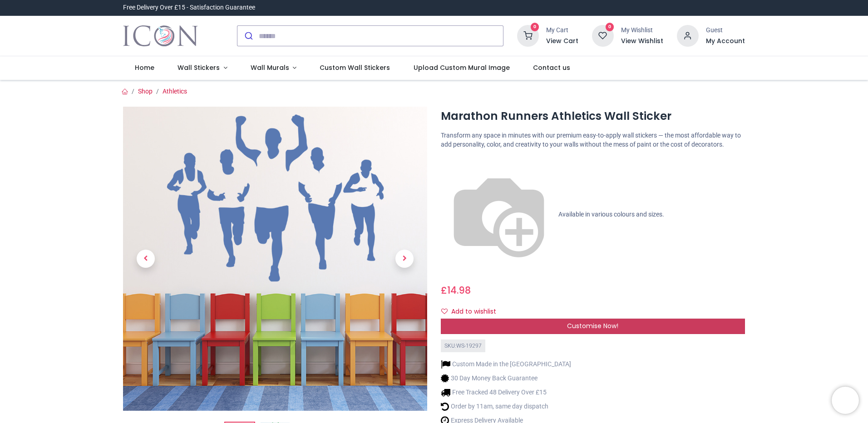 The width and height of the screenshot is (868, 423). I want to click on div: My Wishlist, so click(642, 31).